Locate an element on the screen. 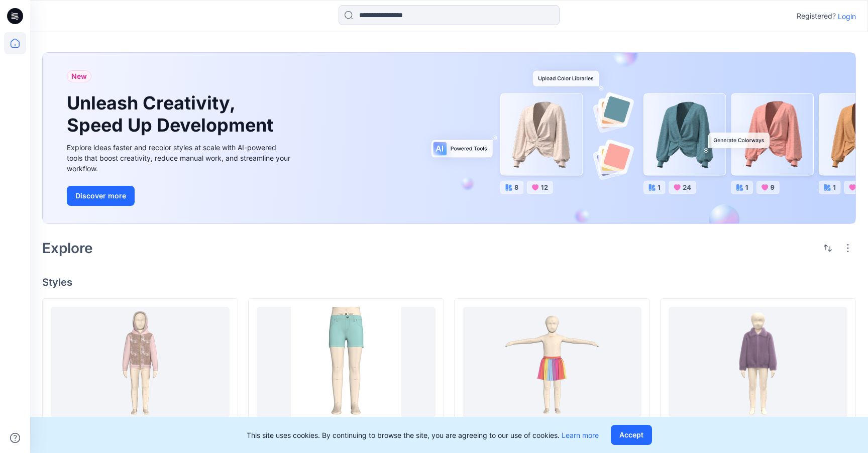  a: 3304 HEART TWILL SHORT SZ8 is located at coordinates (346, 362).